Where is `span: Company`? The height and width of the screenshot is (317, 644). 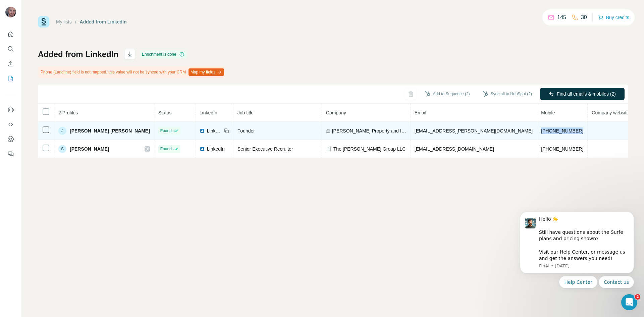 span: Company is located at coordinates (336, 113).